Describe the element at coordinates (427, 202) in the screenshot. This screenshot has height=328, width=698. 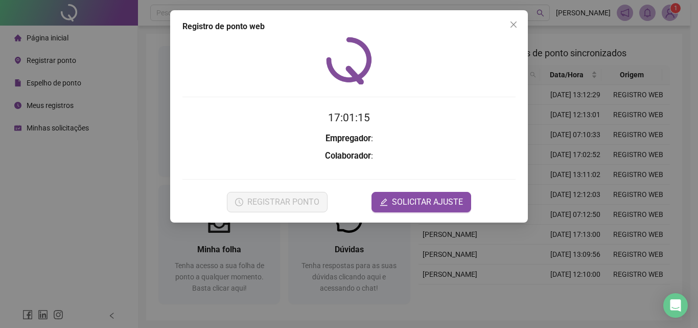
I see `span: SOLICITAR AJUSTE` at that location.